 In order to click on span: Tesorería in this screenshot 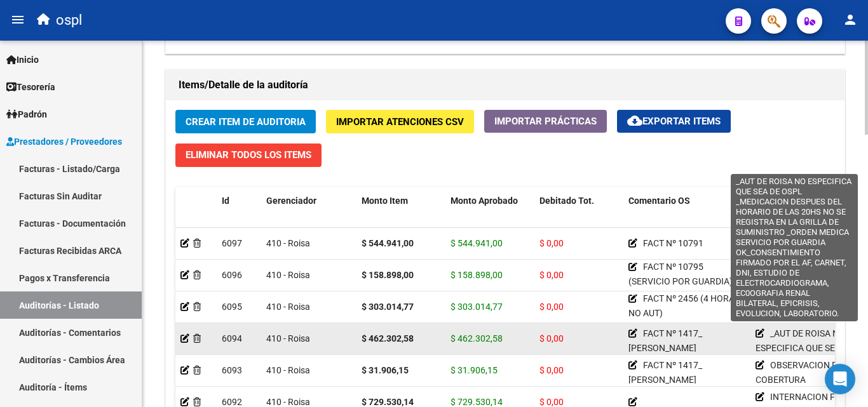, I will do `click(30, 87)`.